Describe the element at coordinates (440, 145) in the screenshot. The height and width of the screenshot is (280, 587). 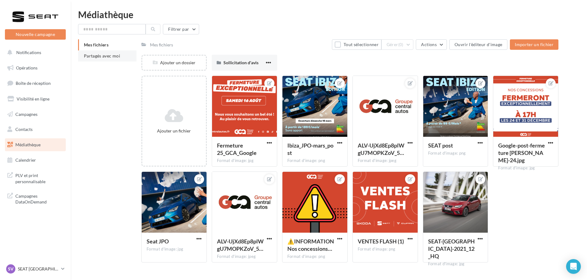
I see `span: SEAT post` at that location.